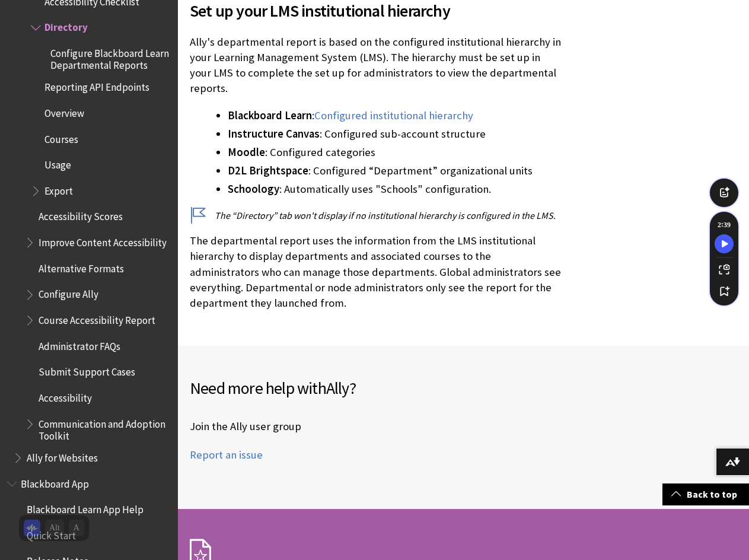 This screenshot has width=749, height=560. Describe the element at coordinates (338, 388) in the screenshot. I see `span: Ally` at that location.